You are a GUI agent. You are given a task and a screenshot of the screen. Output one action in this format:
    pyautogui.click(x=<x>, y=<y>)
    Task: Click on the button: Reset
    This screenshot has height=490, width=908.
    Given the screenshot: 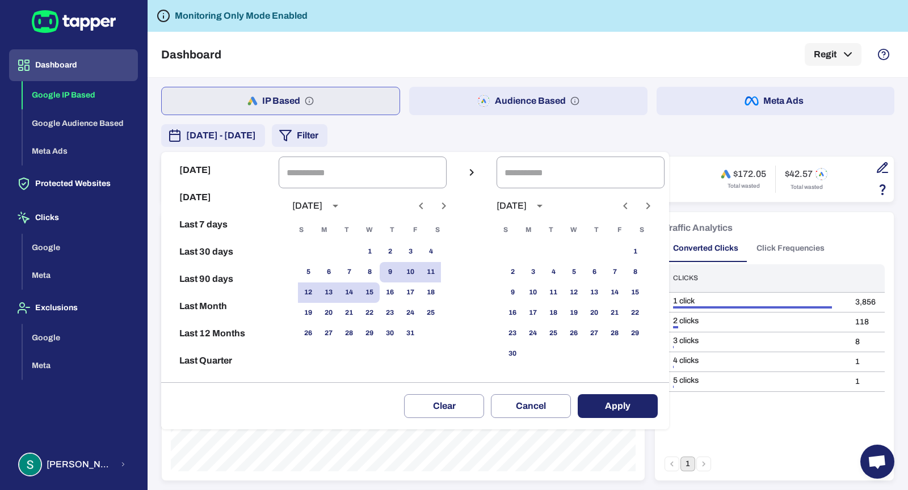 What is the action you would take?
    pyautogui.click(x=220, y=388)
    